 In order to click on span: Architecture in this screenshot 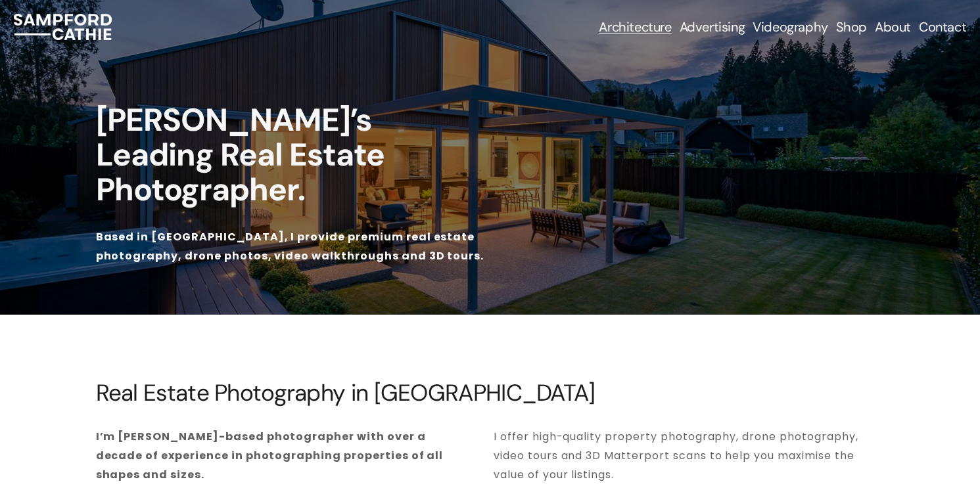, I will do `click(634, 27)`.